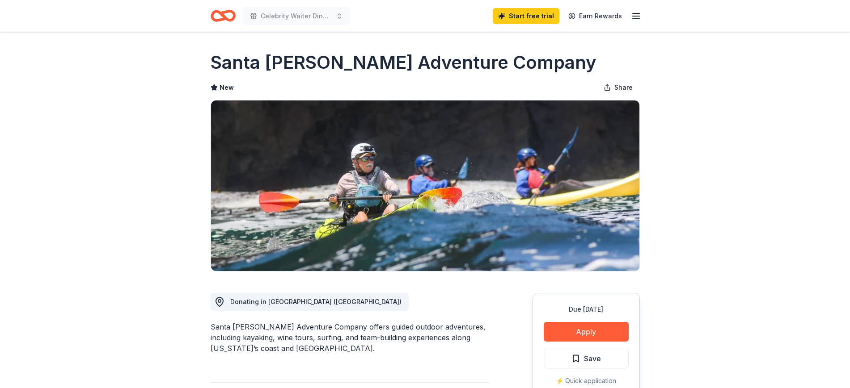  Describe the element at coordinates (227, 88) in the screenshot. I see `span: New` at that location.